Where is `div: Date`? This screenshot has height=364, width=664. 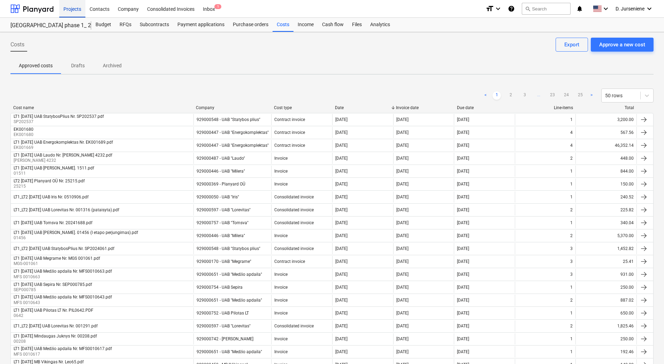 div: Date is located at coordinates (363, 108).